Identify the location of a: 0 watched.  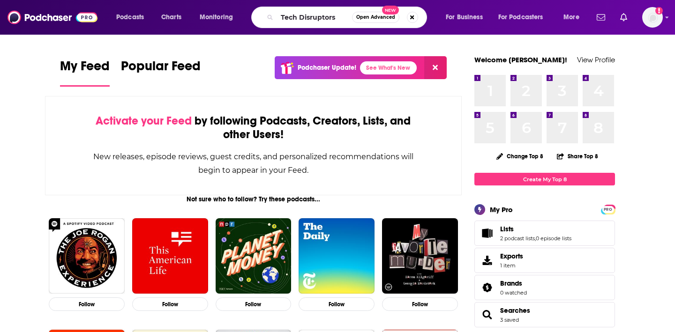
(514, 293).